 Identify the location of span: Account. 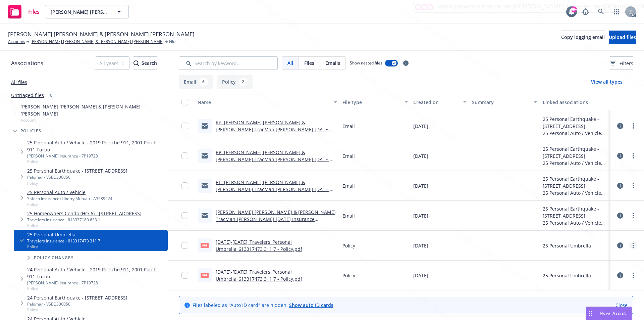
(93, 120).